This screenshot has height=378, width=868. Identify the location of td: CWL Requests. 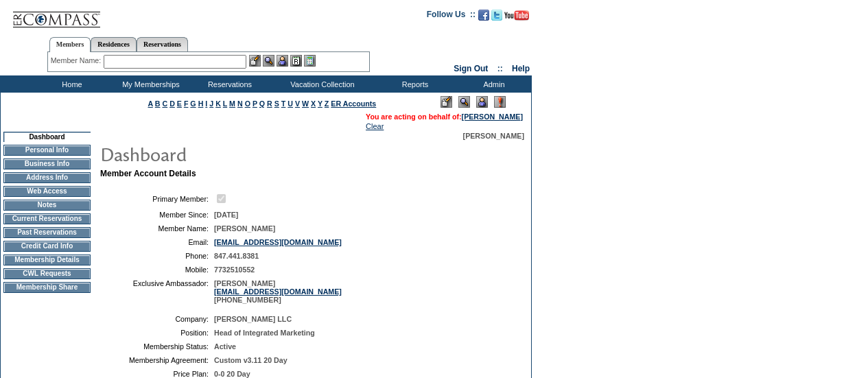
(47, 274).